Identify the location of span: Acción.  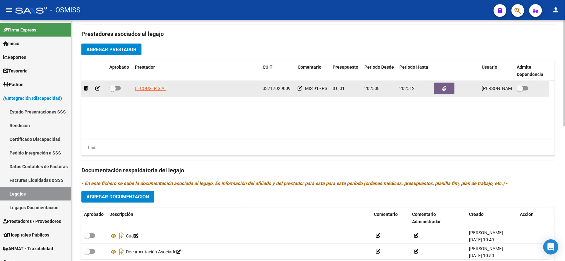
(527, 215).